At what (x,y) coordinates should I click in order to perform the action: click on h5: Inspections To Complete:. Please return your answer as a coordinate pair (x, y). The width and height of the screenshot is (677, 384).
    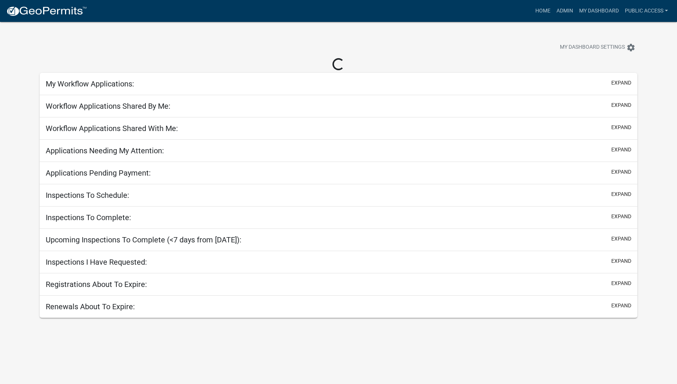
    Looking at the image, I should click on (88, 218).